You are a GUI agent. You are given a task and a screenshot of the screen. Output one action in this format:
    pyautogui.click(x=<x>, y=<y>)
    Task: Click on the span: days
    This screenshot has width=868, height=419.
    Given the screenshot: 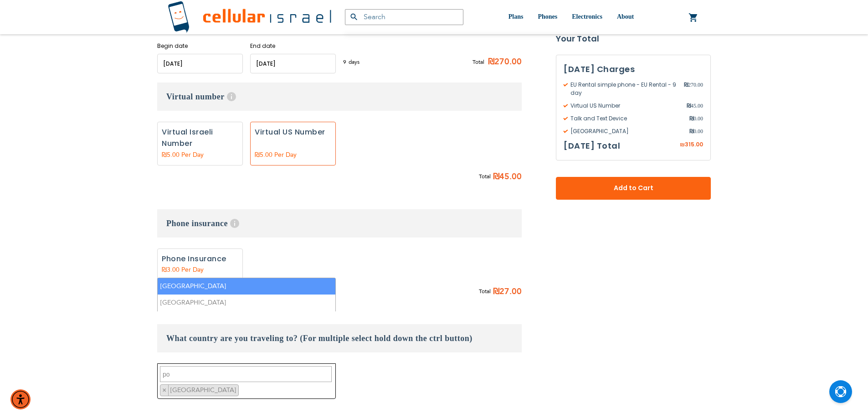 What is the action you would take?
    pyautogui.click(x=354, y=62)
    